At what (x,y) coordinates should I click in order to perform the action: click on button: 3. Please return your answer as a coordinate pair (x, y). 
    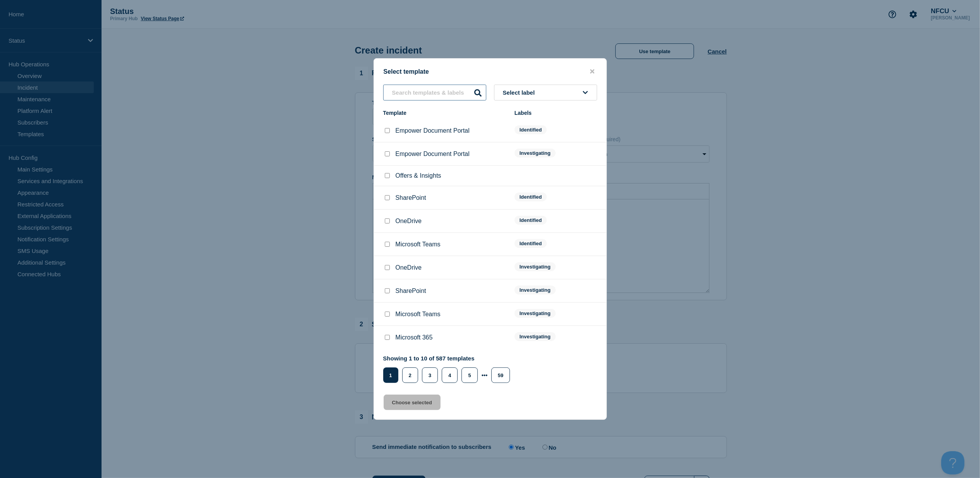
    Looking at the image, I should click on (430, 375).